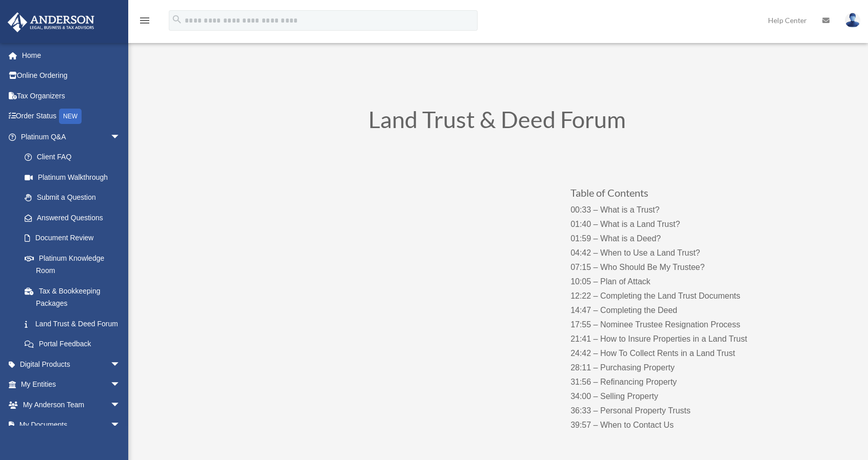 The image size is (868, 460). Describe the element at coordinates (75, 265) in the screenshot. I see `a: Platinum Knowledge Room` at that location.